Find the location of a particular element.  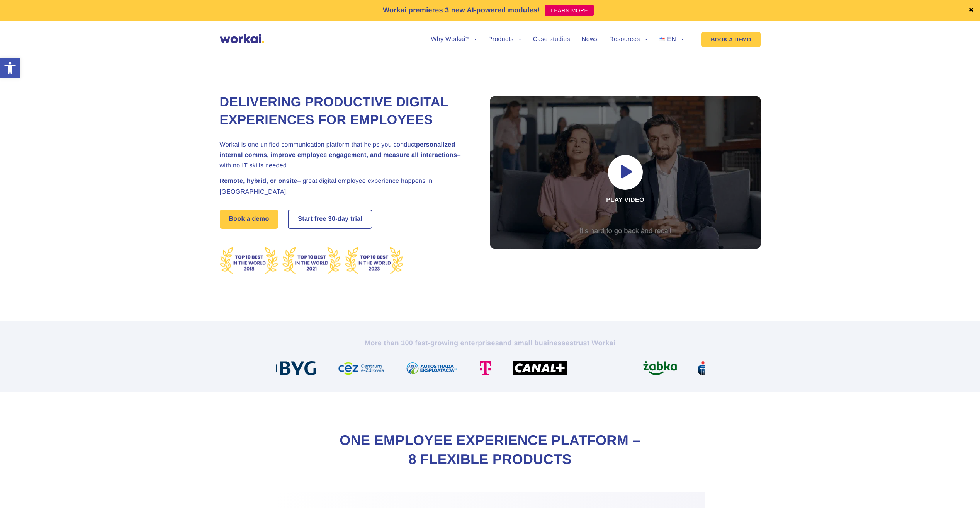

div: Play video is located at coordinates (626, 173).